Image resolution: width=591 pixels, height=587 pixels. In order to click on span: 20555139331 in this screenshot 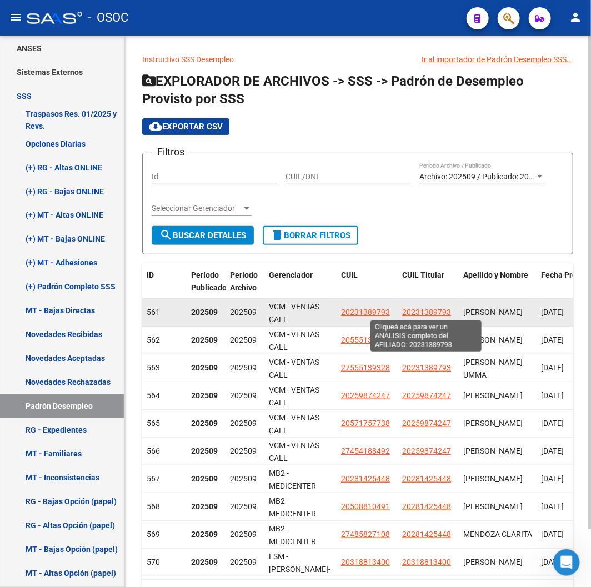, I will do `click(365, 340)`.